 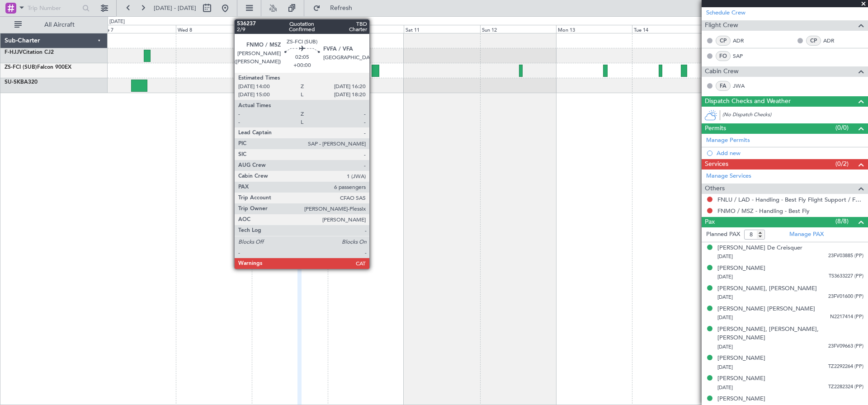 I want to click on div: FA, so click(x=723, y=86).